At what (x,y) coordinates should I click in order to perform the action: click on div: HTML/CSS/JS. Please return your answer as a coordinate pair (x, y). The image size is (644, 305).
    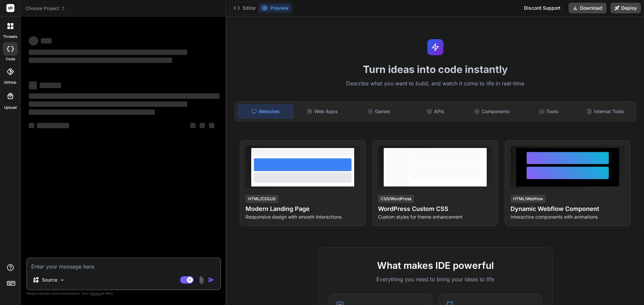
    Looking at the image, I should click on (262, 199).